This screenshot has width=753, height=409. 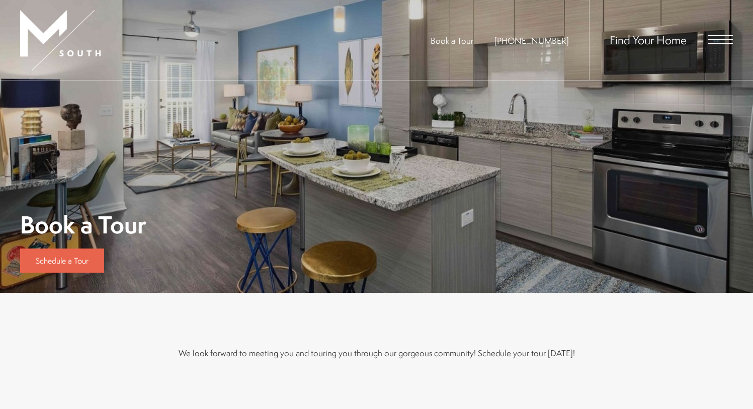 What do you see at coordinates (532, 40) in the screenshot?
I see `a: Call Us at 813-570-8014` at bounding box center [532, 40].